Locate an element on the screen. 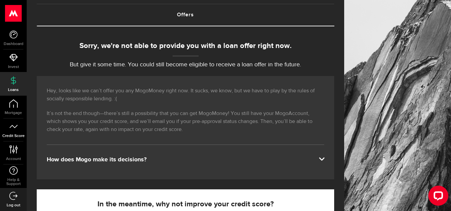  button: Open LiveChat chat widget is located at coordinates (15, 13).